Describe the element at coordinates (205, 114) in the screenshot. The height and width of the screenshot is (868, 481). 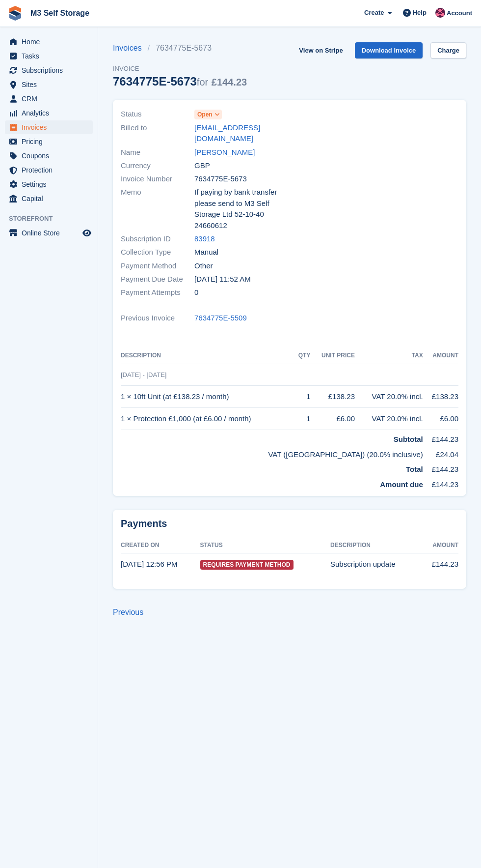
I see `span: Open` at that location.